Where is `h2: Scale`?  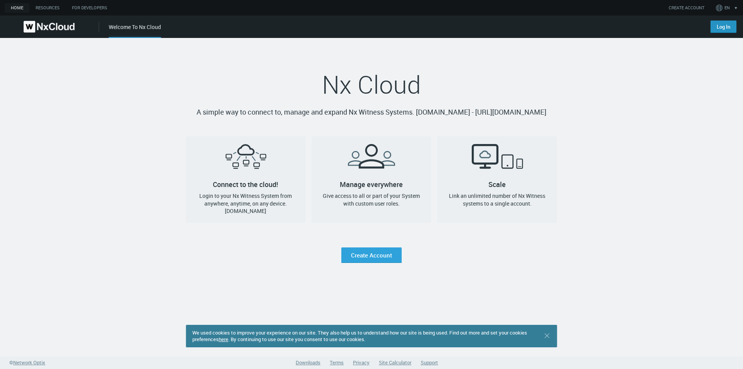
h2: Scale is located at coordinates (497, 160).